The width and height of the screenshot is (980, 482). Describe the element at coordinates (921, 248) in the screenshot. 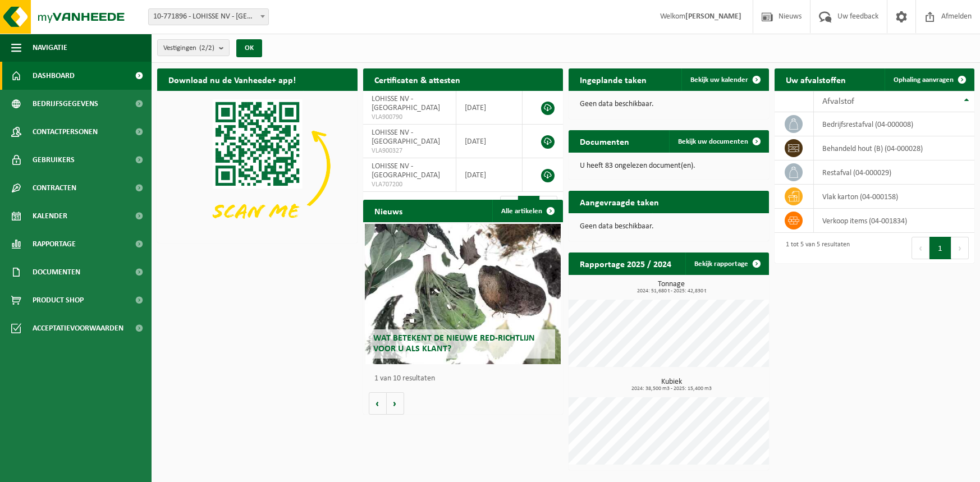

I see `button: Previous` at that location.